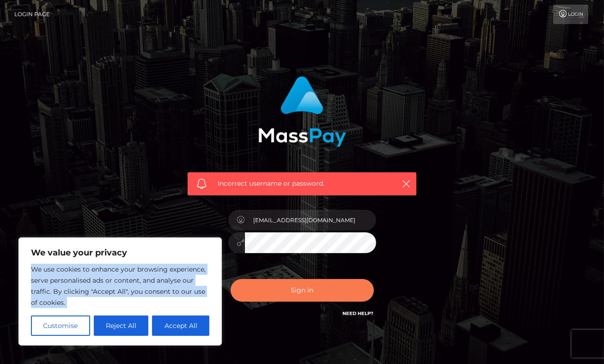 Image resolution: width=604 pixels, height=364 pixels. What do you see at coordinates (302, 184) in the screenshot?
I see `span: Incorrect username or password.` at bounding box center [302, 184].